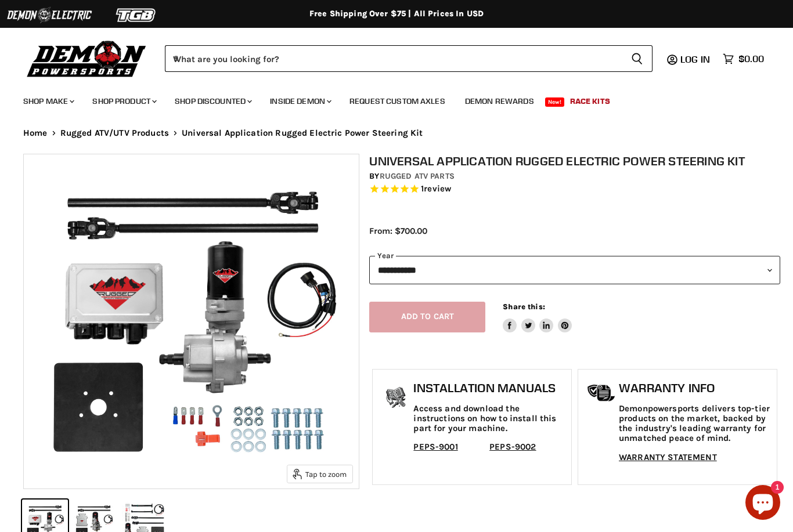  I want to click on a: Rugged ATV Parts, so click(416, 176).